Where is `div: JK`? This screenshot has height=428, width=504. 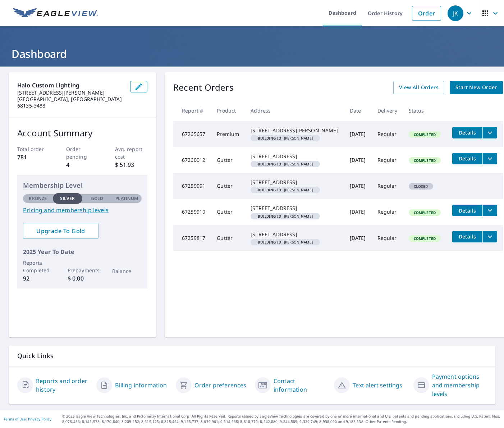 div: JK is located at coordinates (456, 14).